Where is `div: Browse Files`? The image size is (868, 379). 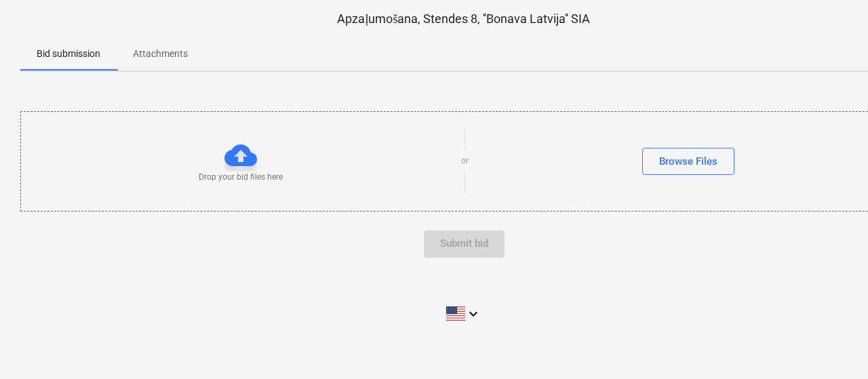 div: Browse Files is located at coordinates (688, 161).